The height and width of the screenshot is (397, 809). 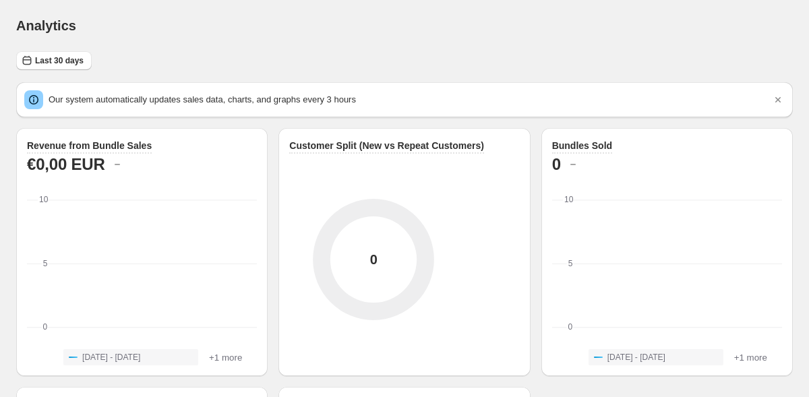 What do you see at coordinates (46, 26) in the screenshot?
I see `h1: Analytics` at bounding box center [46, 26].